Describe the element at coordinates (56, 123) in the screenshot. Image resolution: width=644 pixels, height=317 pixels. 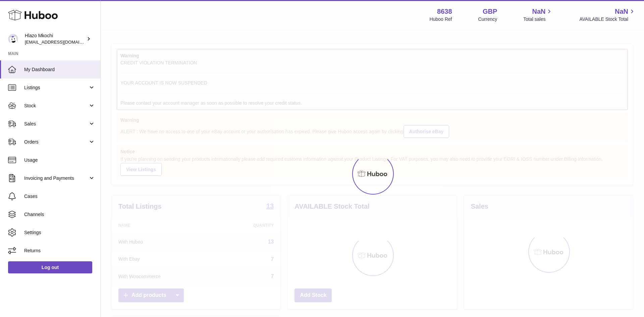
I see `span: Sales` at that location.